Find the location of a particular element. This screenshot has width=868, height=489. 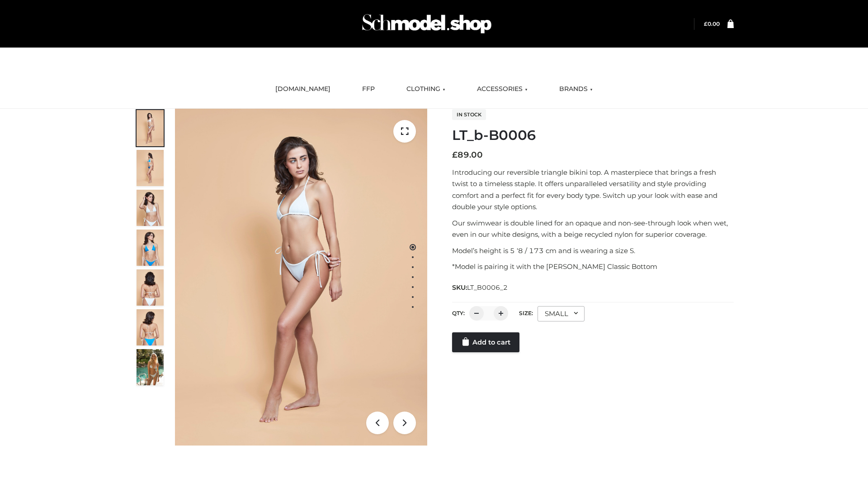

img: ArielClassicBikiniTop_CloudNine_AzureSky_OW114ECO_8-scaled.jpg is located at coordinates (150, 327).